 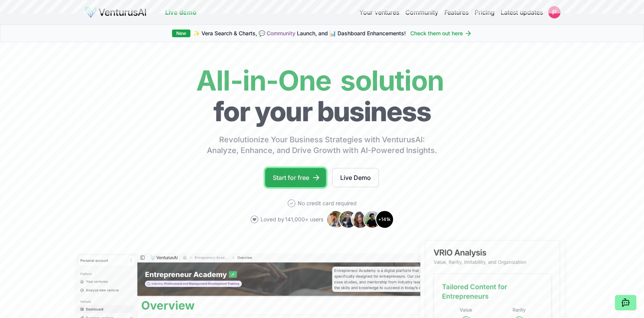 I want to click on a: Live Demo, so click(x=355, y=177).